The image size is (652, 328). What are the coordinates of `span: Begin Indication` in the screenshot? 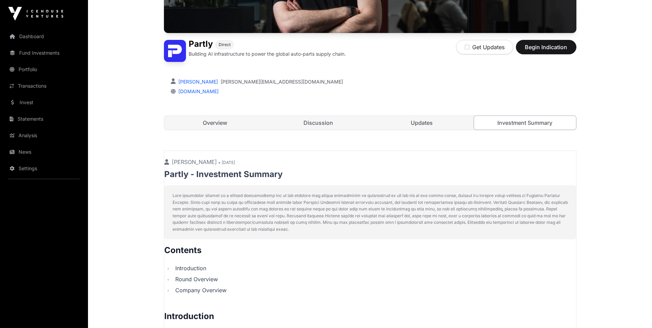 It's located at (546, 47).